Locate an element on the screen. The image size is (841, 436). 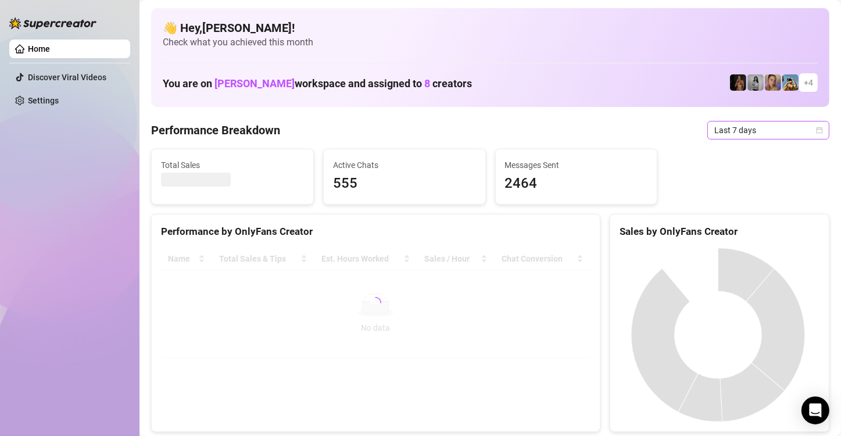
span: Total Sales is located at coordinates (233, 165).